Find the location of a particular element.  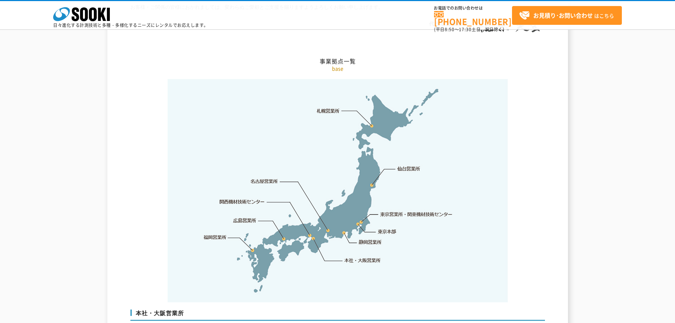

h3: 本社・大阪営業所 is located at coordinates (338, 315).